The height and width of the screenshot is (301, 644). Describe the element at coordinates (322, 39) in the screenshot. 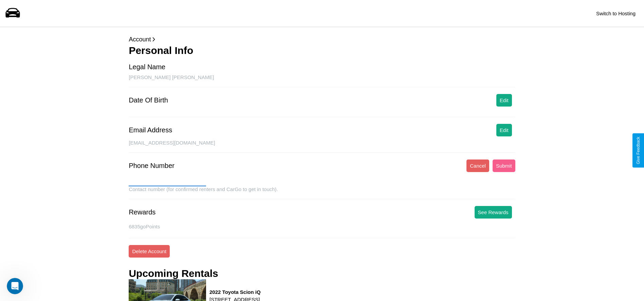

I see `p: Account` at that location.